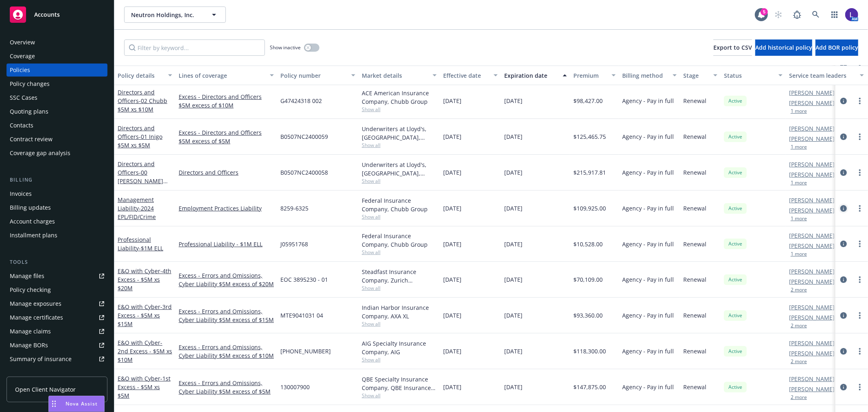 This screenshot has height=412, width=868. Describe the element at coordinates (399, 348) in the screenshot. I see `div: AIG Specialty Insurance Company, AIG` at that location.